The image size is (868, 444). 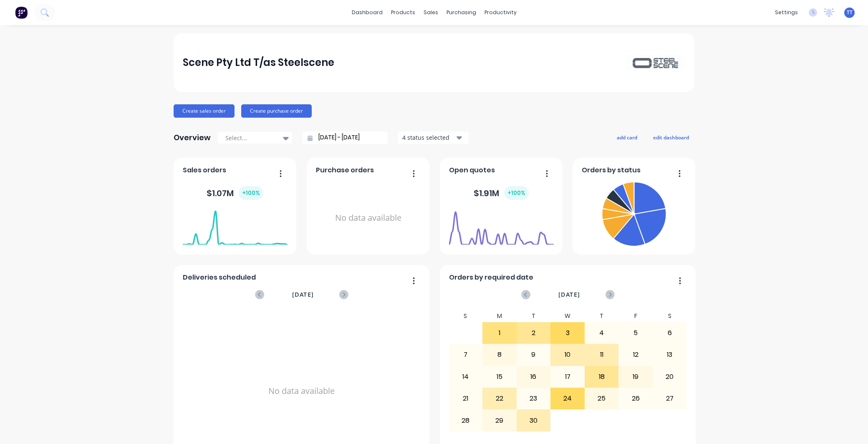 What do you see at coordinates (500, 333) in the screenshot?
I see `div: 1` at bounding box center [500, 333].